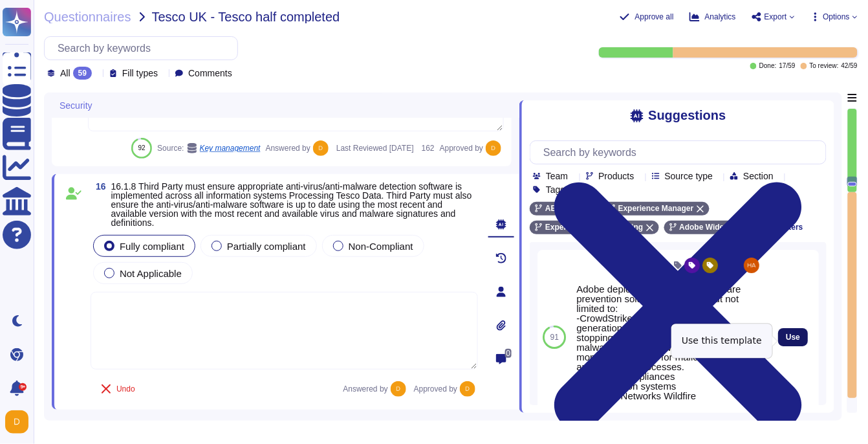  What do you see at coordinates (22, 387) in the screenshot?
I see `div: 9+` at bounding box center [22, 387].